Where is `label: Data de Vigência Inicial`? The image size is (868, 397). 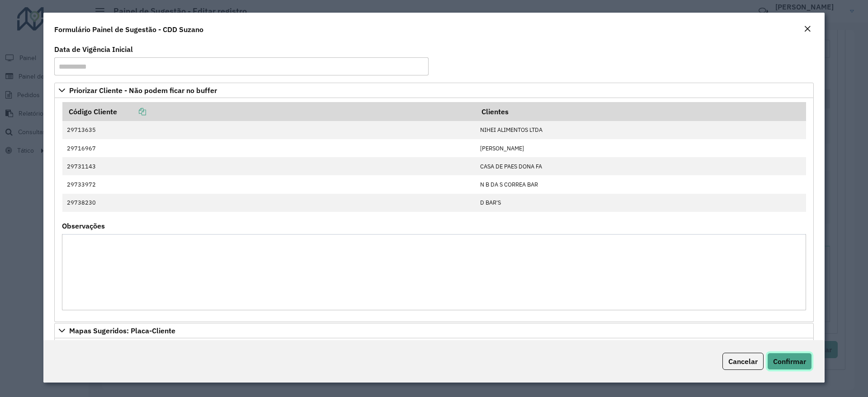
label: Data de Vigência Inicial is located at coordinates (94, 49).